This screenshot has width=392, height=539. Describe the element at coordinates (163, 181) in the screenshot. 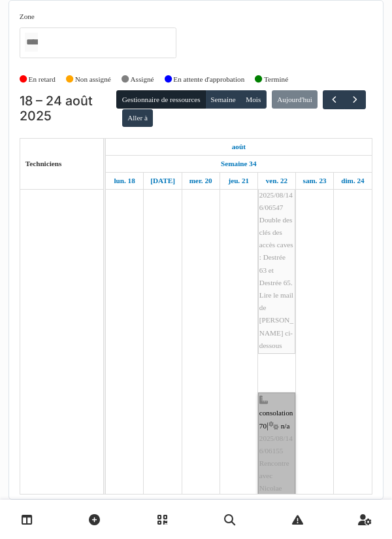

I see `a: 19 août 2025` at that location.